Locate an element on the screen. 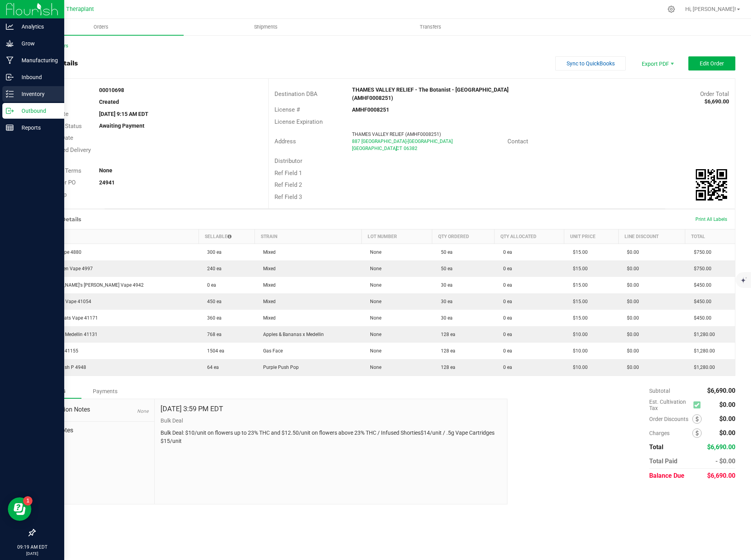 The width and height of the screenshot is (751, 560). p: Analytics is located at coordinates (37, 27).